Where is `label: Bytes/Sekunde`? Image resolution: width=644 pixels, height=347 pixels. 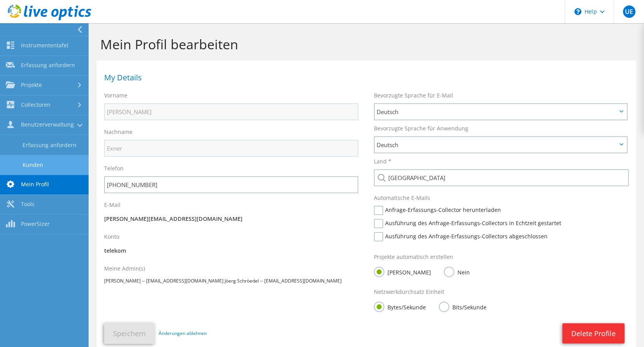 label: Bytes/Sekunde is located at coordinates (400, 306).